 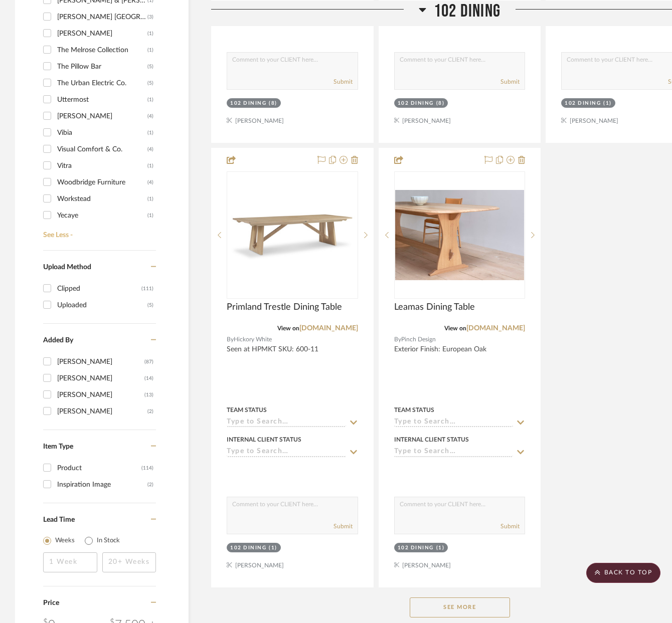 I want to click on span: Price, so click(x=51, y=603).